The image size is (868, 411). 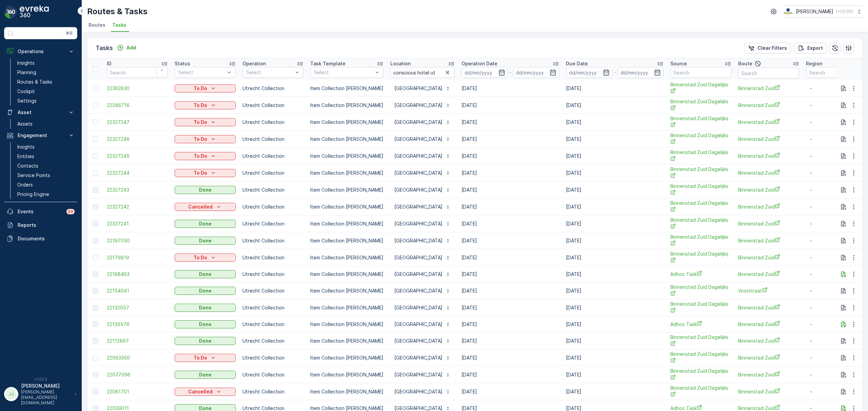 What do you see at coordinates (138, 139) in the screenshot?
I see `span: 22327246` at bounding box center [138, 139].